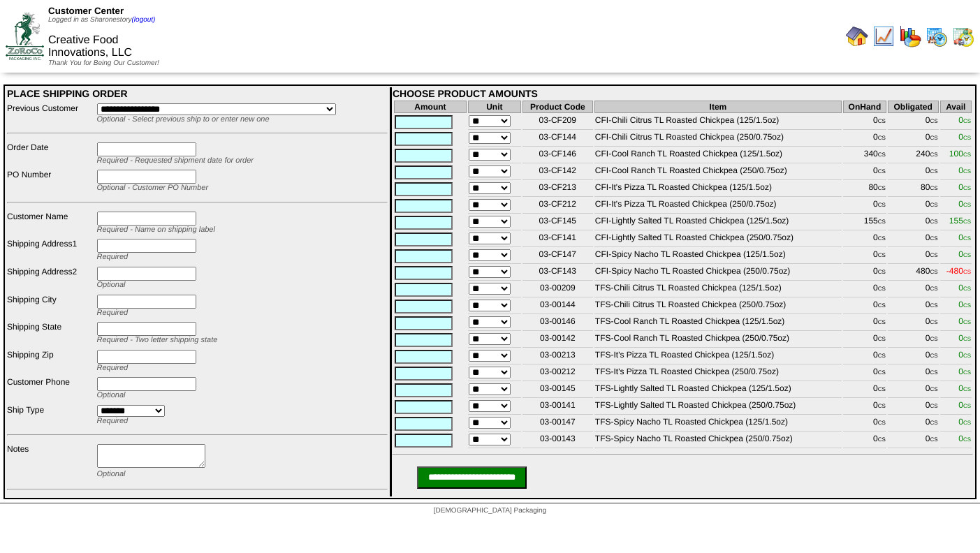 The width and height of the screenshot is (980, 553). I want to click on span: Required, so click(112, 257).